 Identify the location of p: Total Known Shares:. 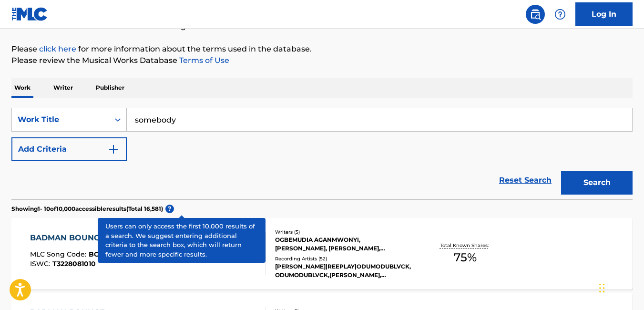
(465, 245).